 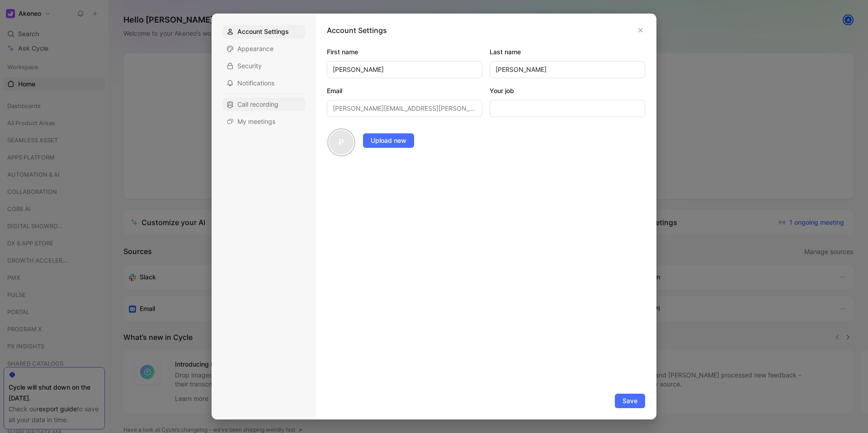 I want to click on div: Notifications, so click(x=264, y=83).